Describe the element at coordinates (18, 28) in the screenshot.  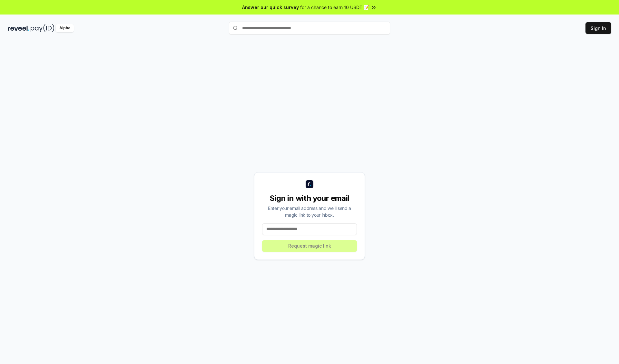
I see `img: reveel_dark` at that location.